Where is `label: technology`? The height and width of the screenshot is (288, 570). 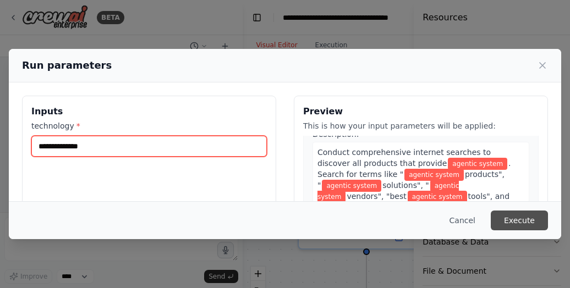
label: technology is located at coordinates (149, 126).